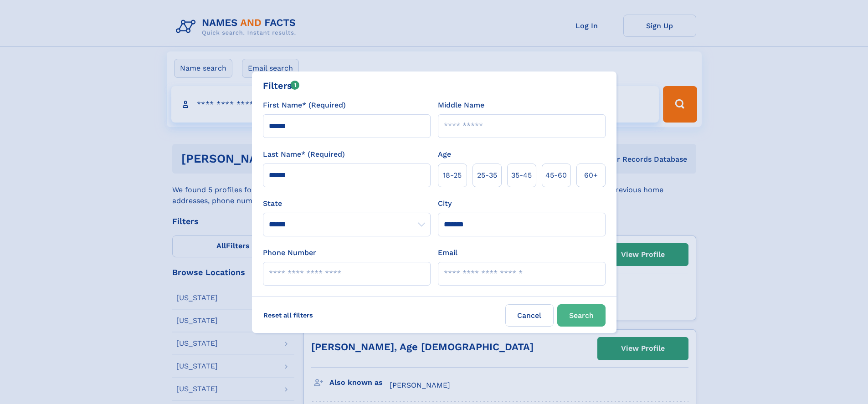 Image resolution: width=868 pixels, height=404 pixels. What do you see at coordinates (522, 176) in the screenshot?
I see `span: 35‑45` at bounding box center [522, 176].